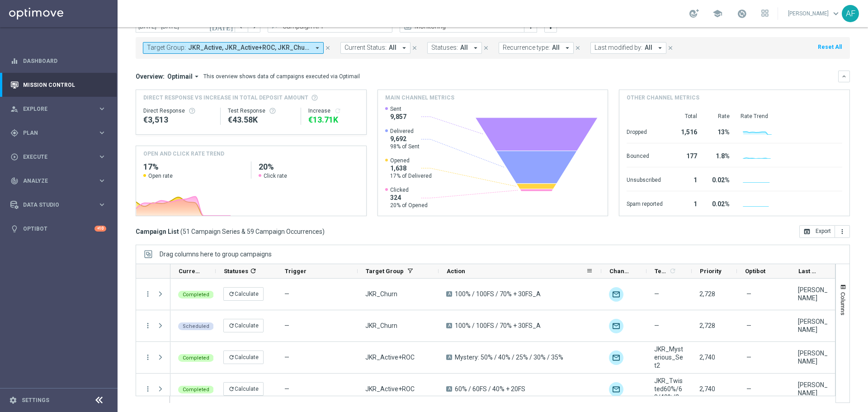 The image size is (868, 412). I want to click on span: 1,638, so click(411, 168).